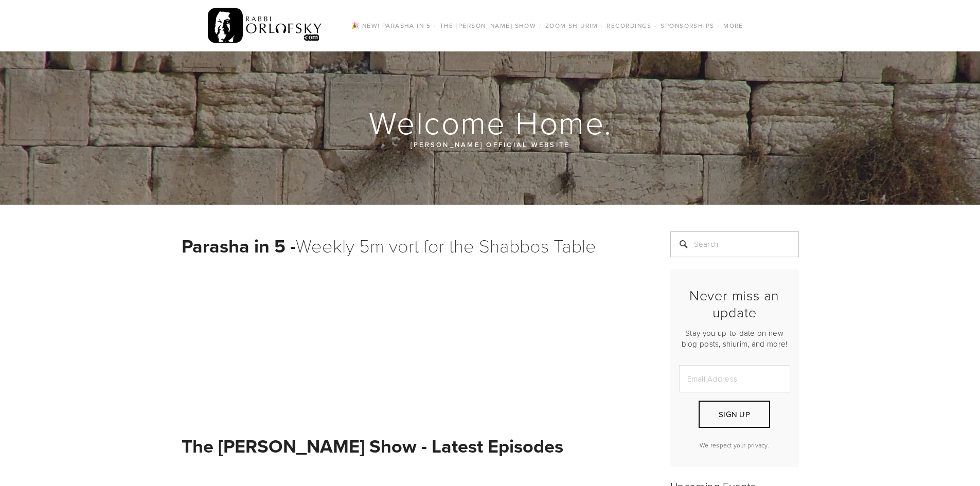 The width and height of the screenshot is (980, 486). I want to click on a: Zoom Shiurim, so click(572, 26).